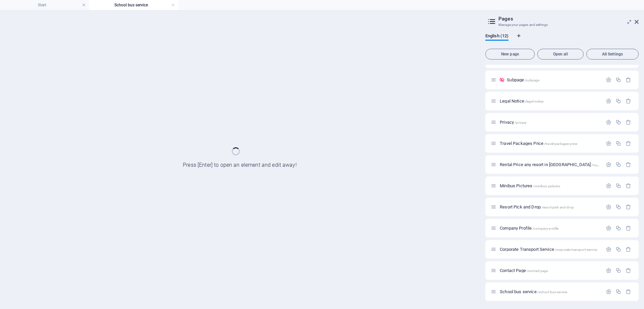  Describe the element at coordinates (134, 5) in the screenshot. I see `h4: School bus service` at that location.